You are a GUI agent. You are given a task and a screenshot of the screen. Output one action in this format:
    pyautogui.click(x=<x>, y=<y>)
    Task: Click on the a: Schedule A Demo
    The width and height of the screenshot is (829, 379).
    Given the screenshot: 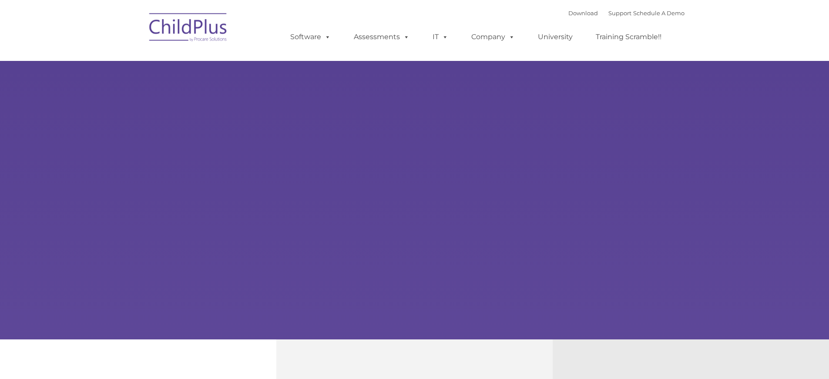 What is the action you would take?
    pyautogui.click(x=659, y=13)
    